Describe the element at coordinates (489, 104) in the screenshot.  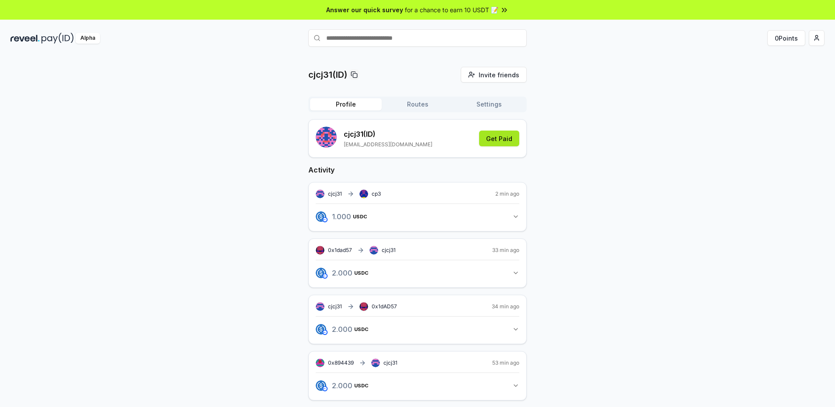
I see `button: Settings` at that location.